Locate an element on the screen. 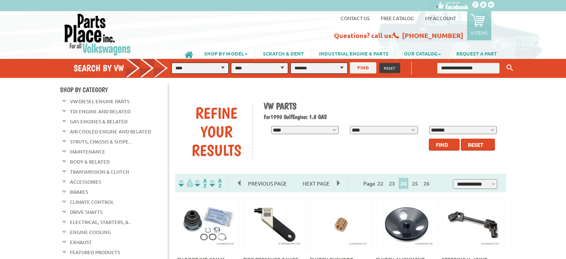 Image resolution: width=566 pixels, height=259 pixels. div: Refine Your Results is located at coordinates (217, 131).